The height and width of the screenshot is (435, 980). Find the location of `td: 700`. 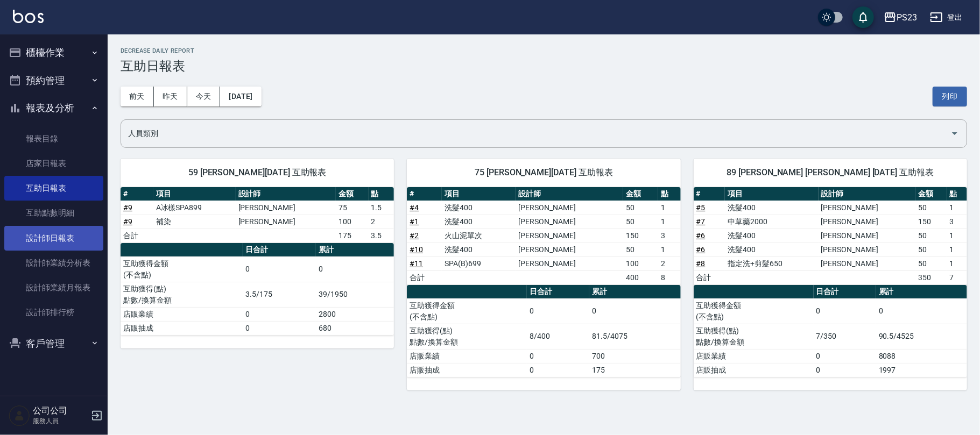

td: 700 is located at coordinates (634, 356).